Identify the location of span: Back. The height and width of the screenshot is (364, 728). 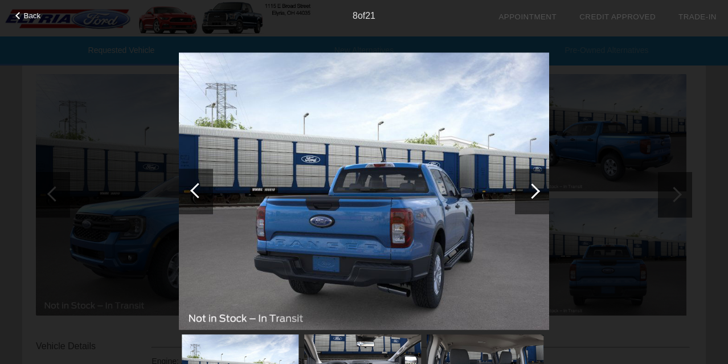
(32, 15).